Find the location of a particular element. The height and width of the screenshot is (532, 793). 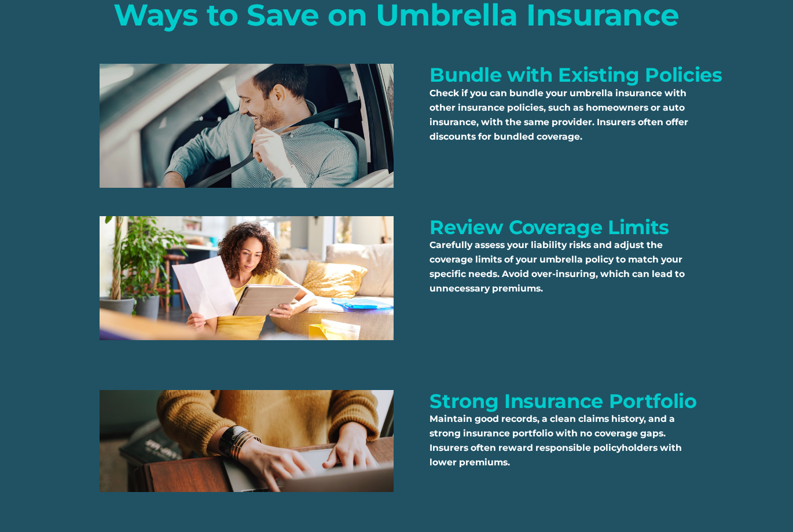

h3: Bundle with Existing Policies is located at coordinates (591, 75).